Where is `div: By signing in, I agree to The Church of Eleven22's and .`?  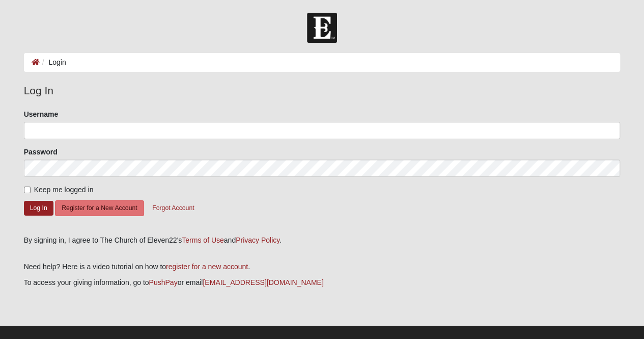
div: By signing in, I agree to The Church of Eleven22's and . is located at coordinates (323, 240).